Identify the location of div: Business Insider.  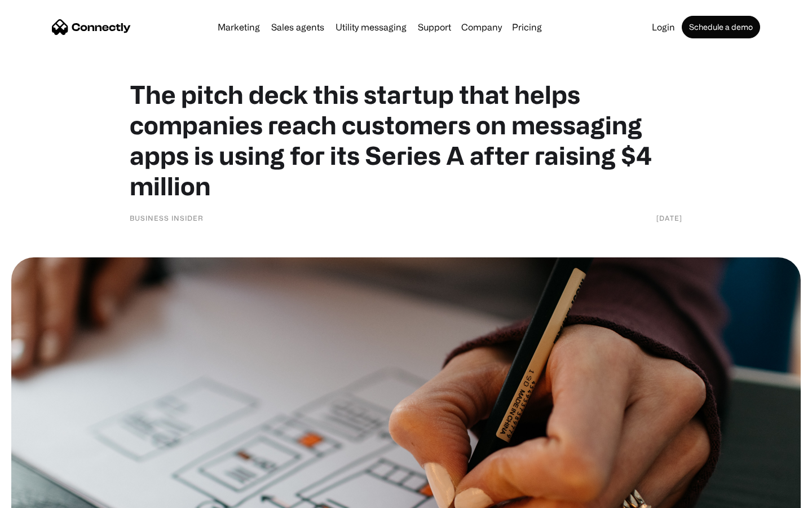
(167, 218).